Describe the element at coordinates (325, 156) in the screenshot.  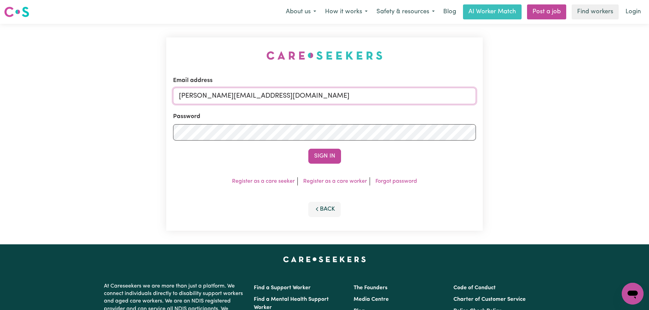
I see `button: Sign In` at that location.